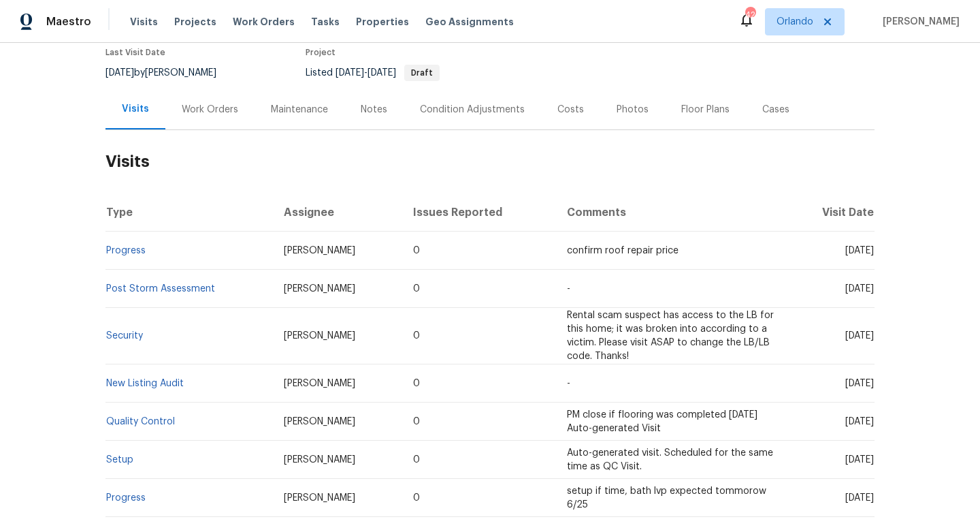 The image size is (980, 530). Describe the element at coordinates (189, 212) in the screenshot. I see `th: Type` at that location.